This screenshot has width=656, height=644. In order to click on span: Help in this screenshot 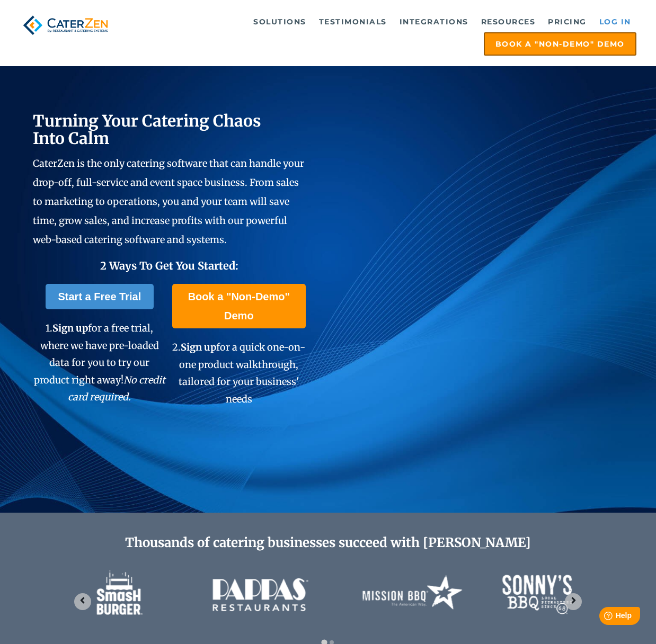, I will do `click(62, 13)`.